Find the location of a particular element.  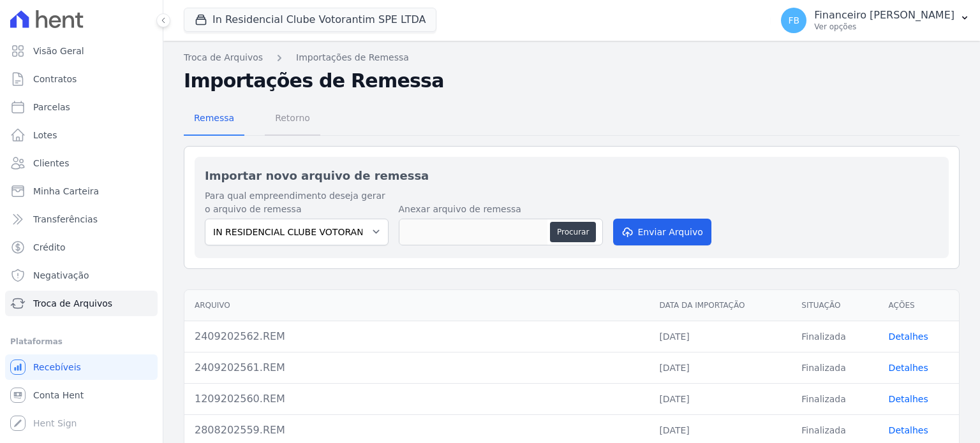

span: Recebíveis is located at coordinates (56, 368).